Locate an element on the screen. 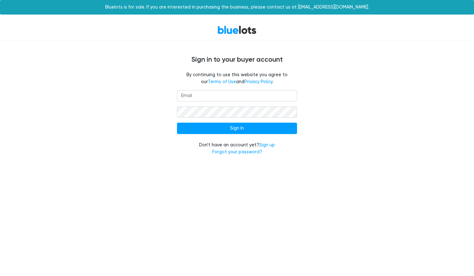  h4: Sign in to your buyer account is located at coordinates (237, 60).